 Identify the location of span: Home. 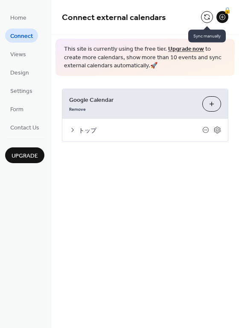
(18, 18).